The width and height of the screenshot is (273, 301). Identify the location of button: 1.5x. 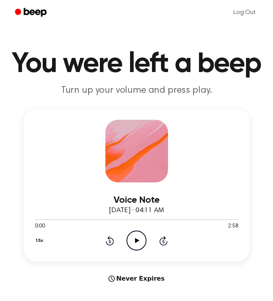
(40, 241).